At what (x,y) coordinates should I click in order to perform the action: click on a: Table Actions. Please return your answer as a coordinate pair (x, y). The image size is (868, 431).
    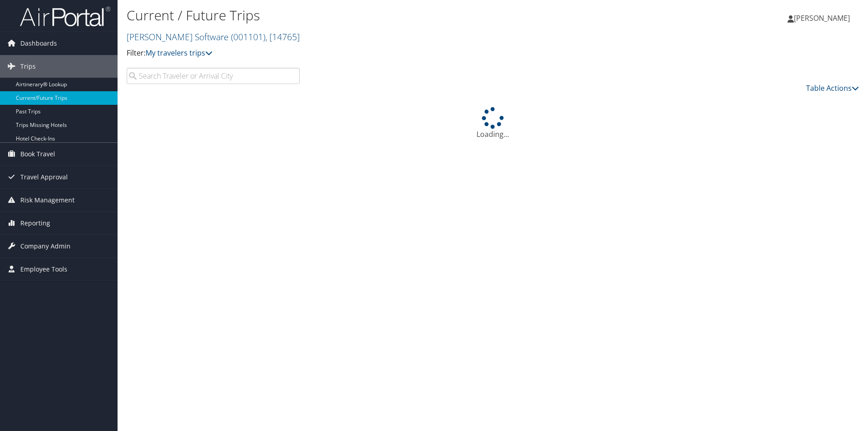
    Looking at the image, I should click on (833, 88).